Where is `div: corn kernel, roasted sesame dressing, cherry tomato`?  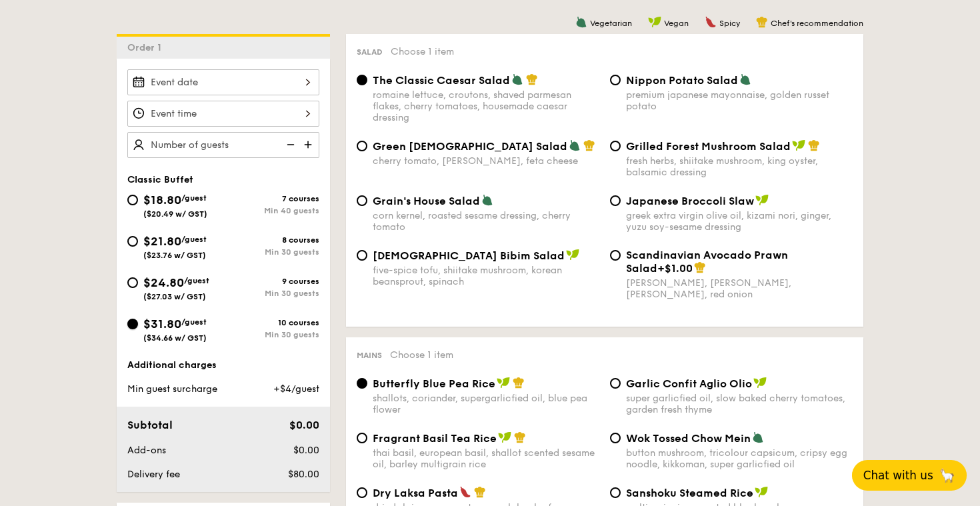 div: corn kernel, roasted sesame dressing, cherry tomato is located at coordinates (486, 221).